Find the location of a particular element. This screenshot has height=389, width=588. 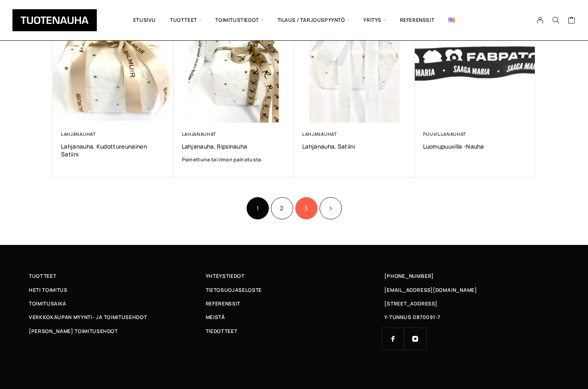

a: Instagram is located at coordinates (415, 339).